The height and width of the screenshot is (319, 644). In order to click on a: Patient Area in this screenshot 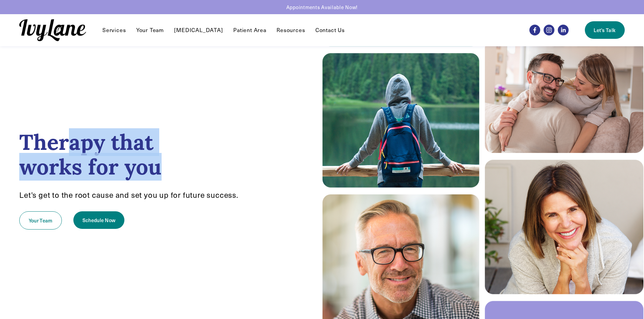, I will do `click(250, 30)`.